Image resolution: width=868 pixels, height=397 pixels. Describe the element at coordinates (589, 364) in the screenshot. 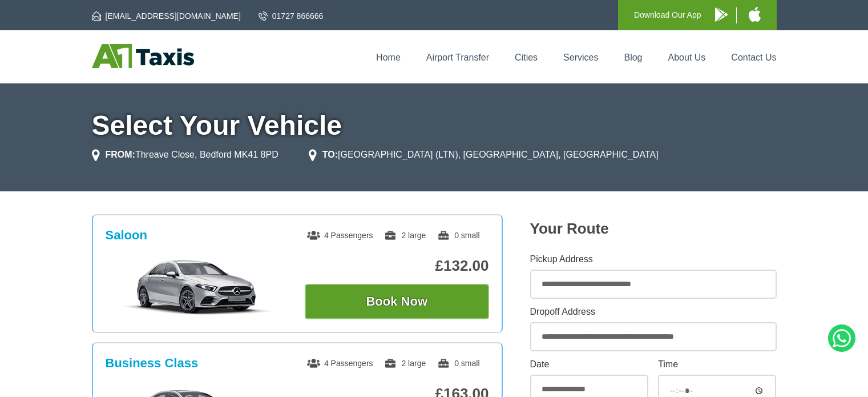

I see `label: Date` at that location.